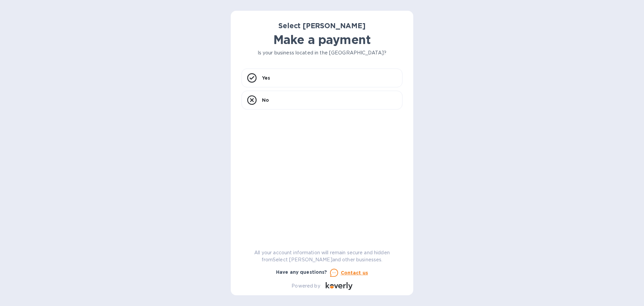  I want to click on h1: Make a payment, so click(322, 40).